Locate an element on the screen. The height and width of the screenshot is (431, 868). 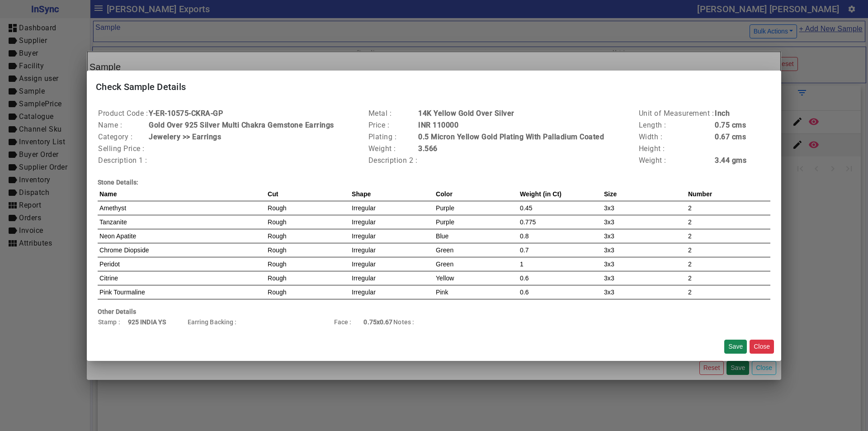
th: Shape is located at coordinates (392, 194).